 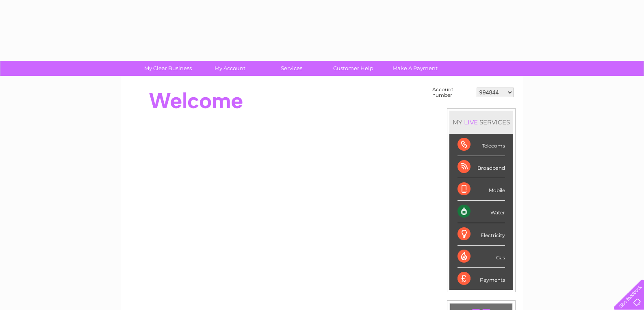 I want to click on div: MY SERVICES, so click(x=481, y=122).